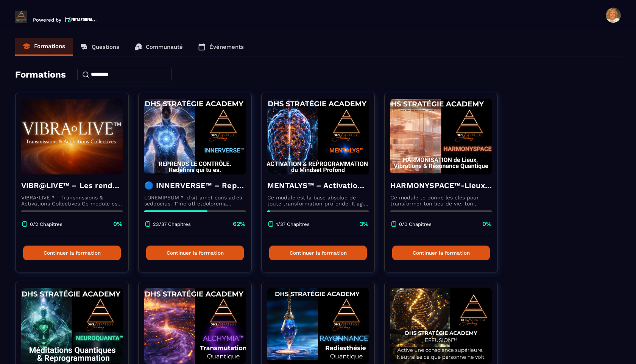  I want to click on img: logo, so click(81, 19).